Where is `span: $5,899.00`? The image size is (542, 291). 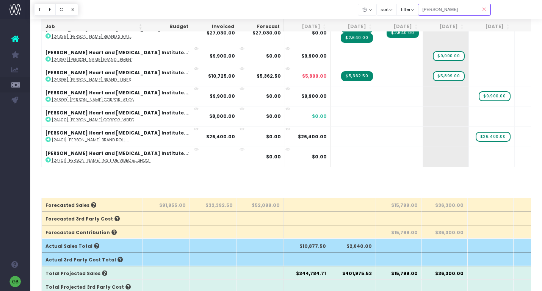 span: $5,899.00 is located at coordinates (314, 76).